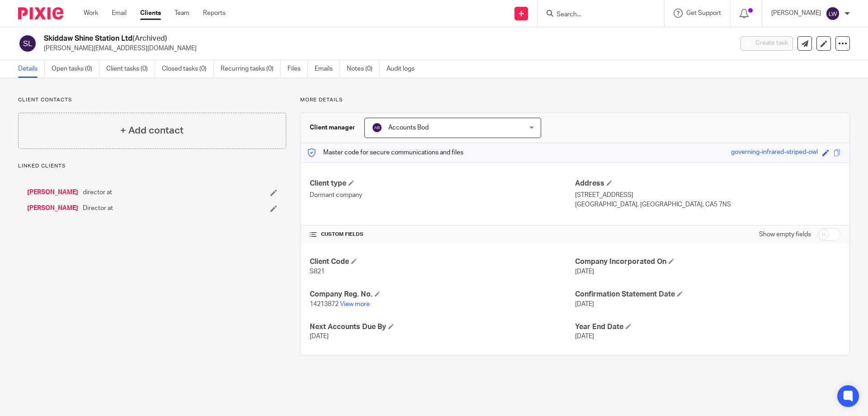 The width and height of the screenshot is (868, 416). I want to click on span: Accounts Bod, so click(409, 127).